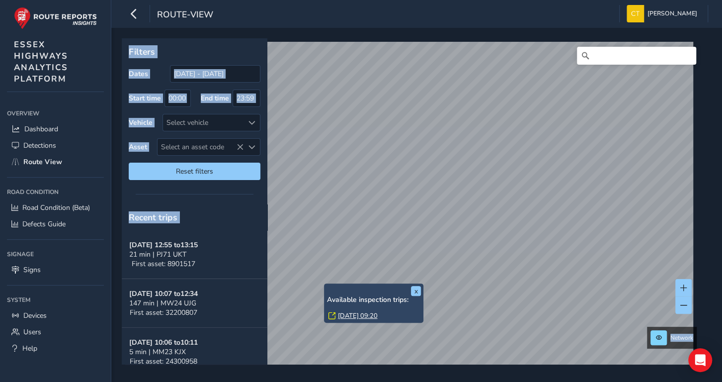  What do you see at coordinates (41, 62) in the screenshot?
I see `span: ESSEX HIGHWAYS ANALYTICS PLATFORM` at bounding box center [41, 62].